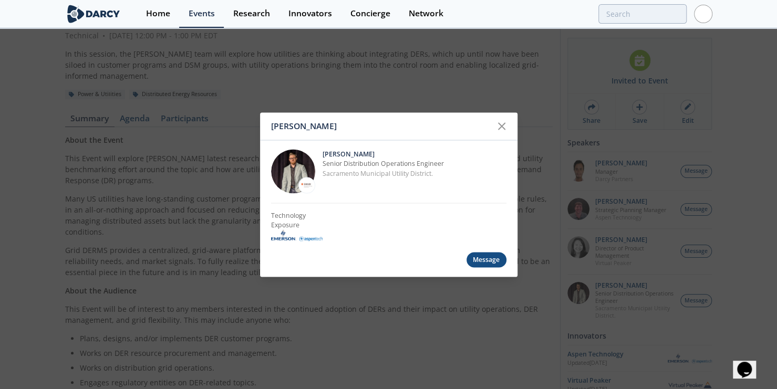 This screenshot has width=777, height=389. Describe the element at coordinates (415, 173) in the screenshot. I see `p: Sacramento Municipal Utility District.` at that location.